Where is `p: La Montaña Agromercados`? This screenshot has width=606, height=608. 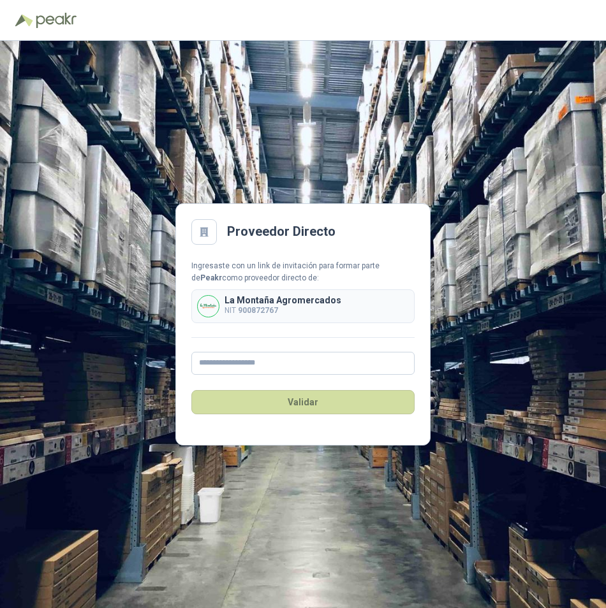 p: La Montaña Agromercados is located at coordinates (282, 300).